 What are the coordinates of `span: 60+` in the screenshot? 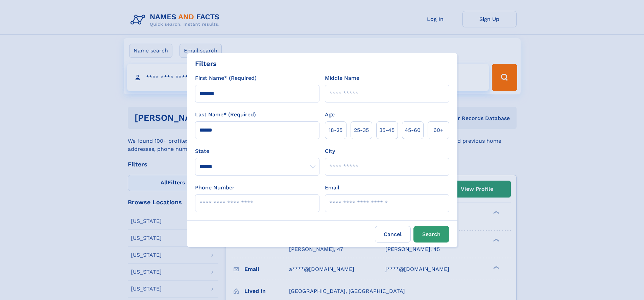 It's located at (438, 130).